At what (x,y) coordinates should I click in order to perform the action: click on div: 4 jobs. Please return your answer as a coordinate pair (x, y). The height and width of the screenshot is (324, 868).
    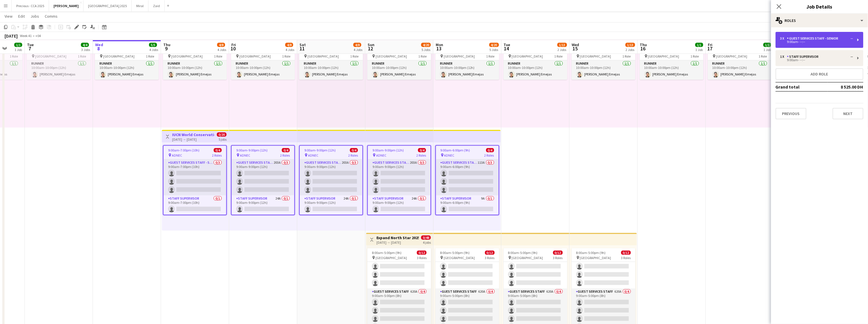
    Looking at the image, I should click on (427, 242).